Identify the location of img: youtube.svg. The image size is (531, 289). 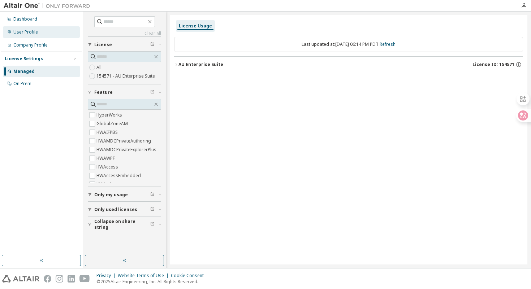
(84, 279).